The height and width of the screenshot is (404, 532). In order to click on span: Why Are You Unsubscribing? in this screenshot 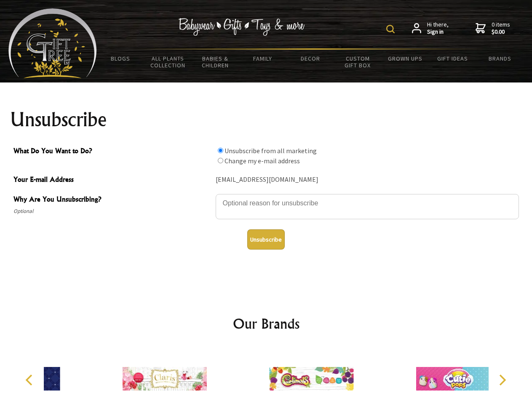, I will do `click(112, 200)`.